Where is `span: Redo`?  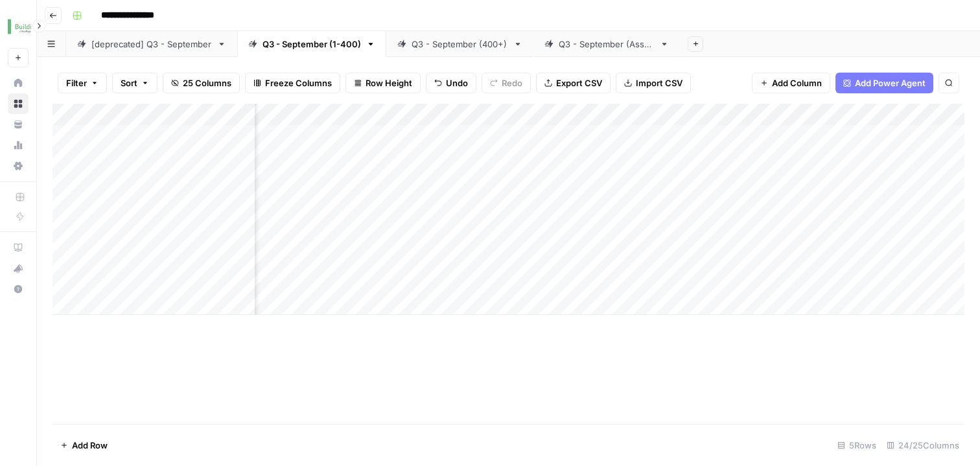 span: Redo is located at coordinates (512, 83).